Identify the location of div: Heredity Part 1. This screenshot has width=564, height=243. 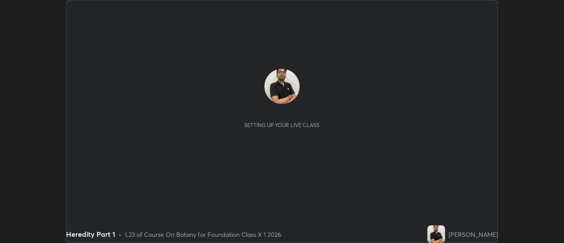
(90, 234).